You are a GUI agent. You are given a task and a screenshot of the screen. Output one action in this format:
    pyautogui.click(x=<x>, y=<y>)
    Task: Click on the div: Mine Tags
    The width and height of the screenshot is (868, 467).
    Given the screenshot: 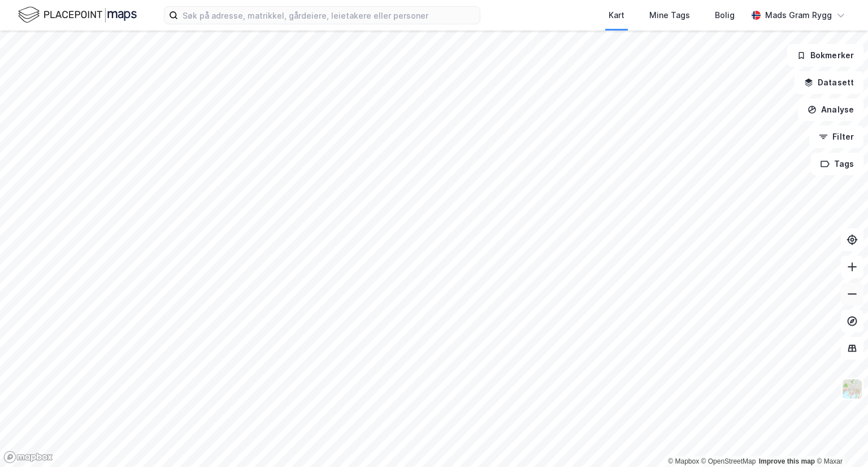 What is the action you would take?
    pyautogui.click(x=670, y=15)
    